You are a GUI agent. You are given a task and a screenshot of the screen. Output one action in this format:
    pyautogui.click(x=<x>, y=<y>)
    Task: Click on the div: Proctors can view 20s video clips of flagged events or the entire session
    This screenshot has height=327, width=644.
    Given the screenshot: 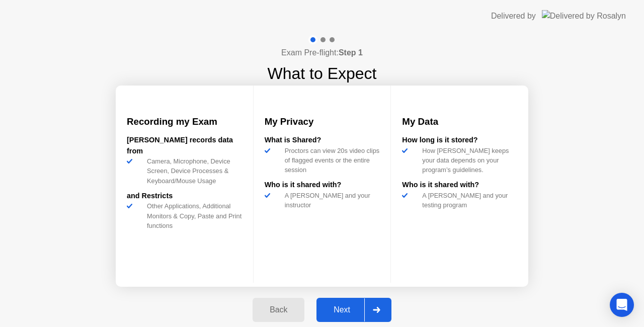 What is the action you would take?
    pyautogui.click(x=330, y=161)
    